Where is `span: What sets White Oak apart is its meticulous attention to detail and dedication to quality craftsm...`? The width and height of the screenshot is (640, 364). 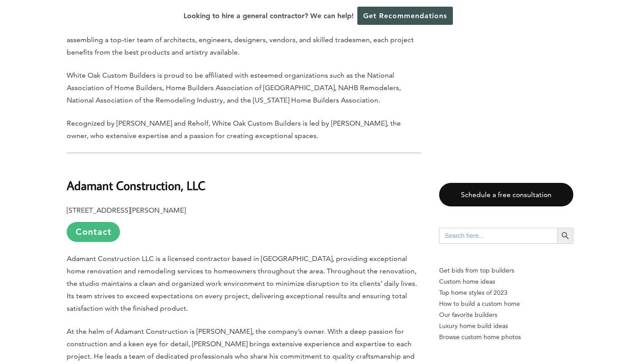
span: What sets White Oak apart is its meticulous attention to detail and dedication to quality craftsm... is located at coordinates (240, 40).